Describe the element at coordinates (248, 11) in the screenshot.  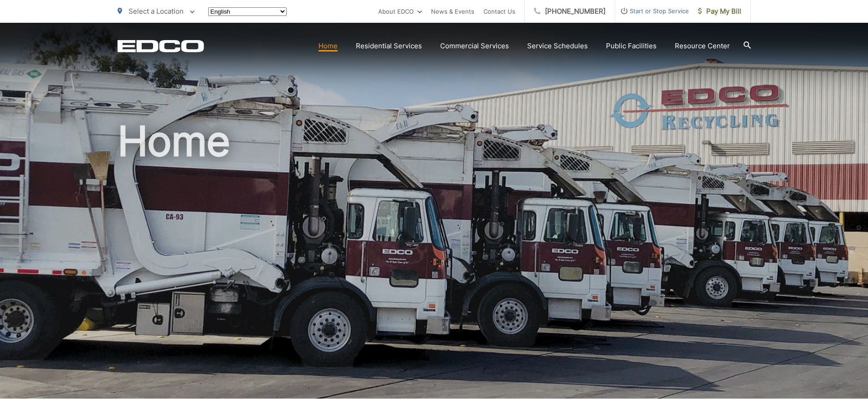
I see `select: Select a language` at that location.